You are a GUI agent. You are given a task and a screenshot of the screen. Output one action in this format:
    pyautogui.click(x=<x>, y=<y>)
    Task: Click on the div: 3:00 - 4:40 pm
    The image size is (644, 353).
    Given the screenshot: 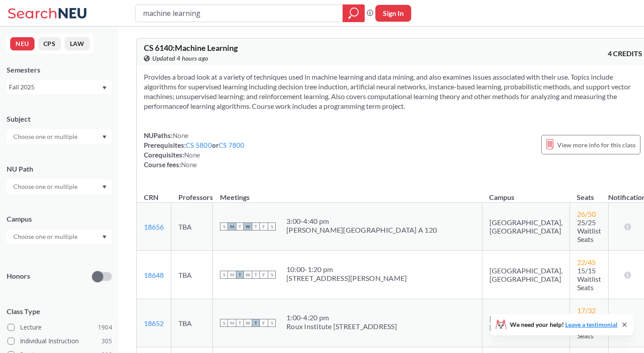 What is the action you would take?
    pyautogui.click(x=362, y=221)
    